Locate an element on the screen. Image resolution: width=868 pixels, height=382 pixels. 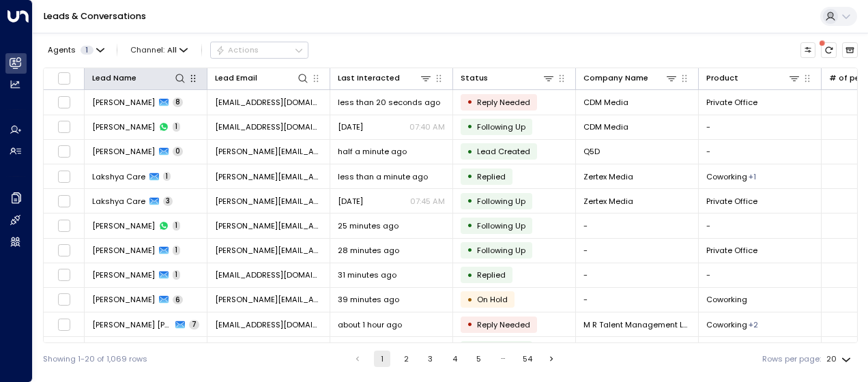
span: less than 20 seconds ago is located at coordinates (388, 102).